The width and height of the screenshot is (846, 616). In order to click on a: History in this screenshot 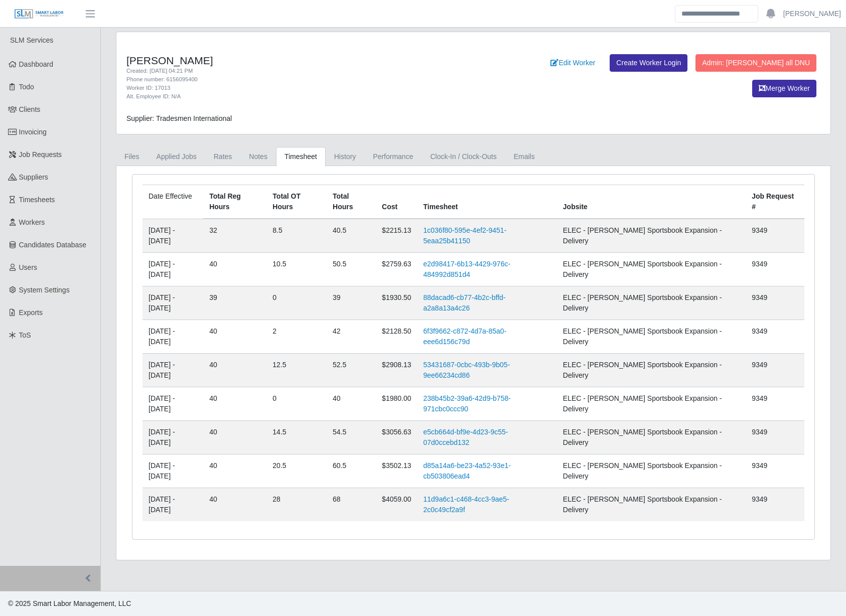, I will do `click(345, 156)`.